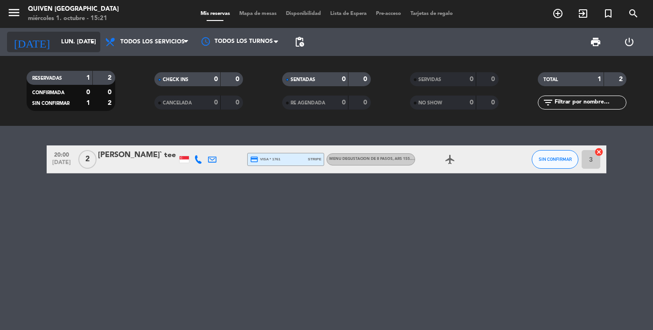 This screenshot has width=653, height=330. I want to click on button: menu, so click(14, 14).